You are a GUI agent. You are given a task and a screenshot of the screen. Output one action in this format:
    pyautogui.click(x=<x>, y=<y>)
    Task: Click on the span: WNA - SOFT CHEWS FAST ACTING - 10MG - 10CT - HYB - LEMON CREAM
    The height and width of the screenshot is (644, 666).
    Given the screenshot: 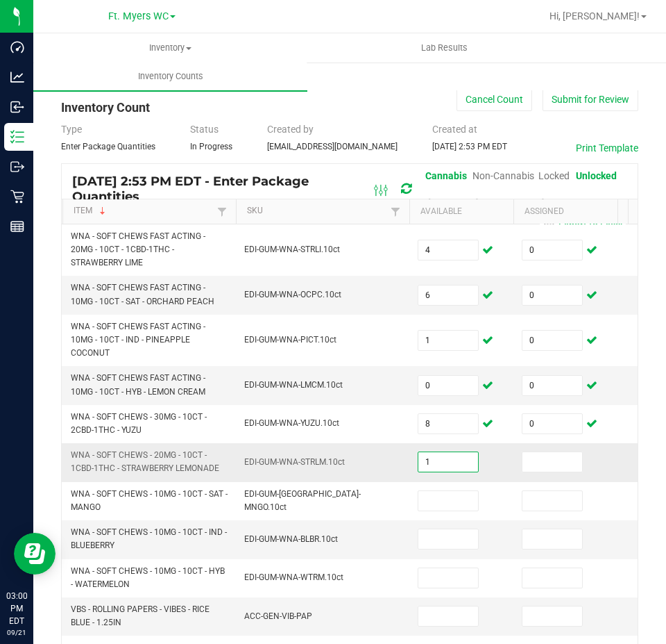 What is the action you would take?
    pyautogui.click(x=138, y=384)
    